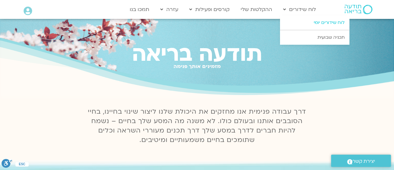  I want to click on a: עזרה, so click(169, 9).